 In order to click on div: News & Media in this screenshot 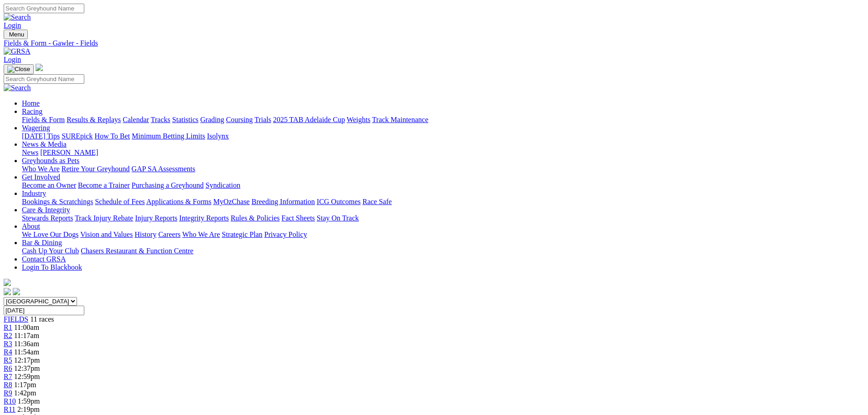, I will do `click(443, 153)`.